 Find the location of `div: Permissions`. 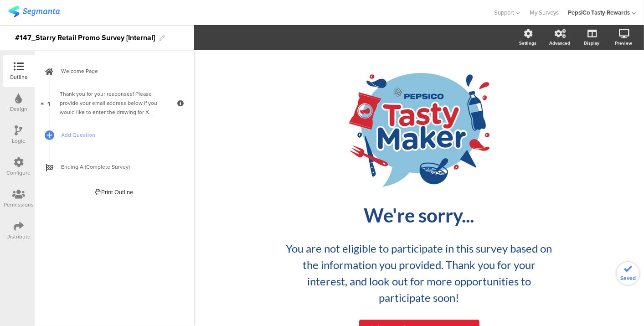

div: Permissions is located at coordinates (19, 205).